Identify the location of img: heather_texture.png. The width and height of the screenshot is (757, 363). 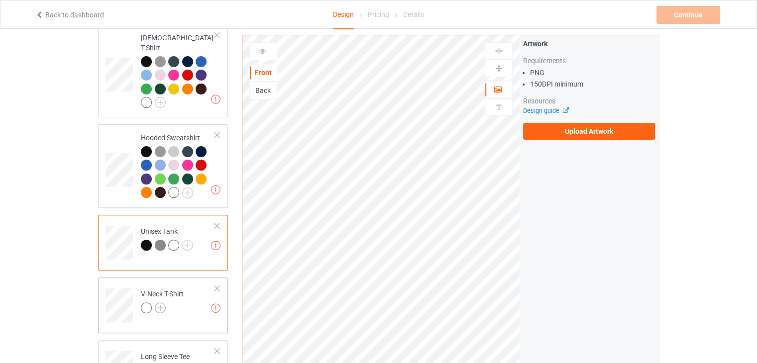
(160, 245).